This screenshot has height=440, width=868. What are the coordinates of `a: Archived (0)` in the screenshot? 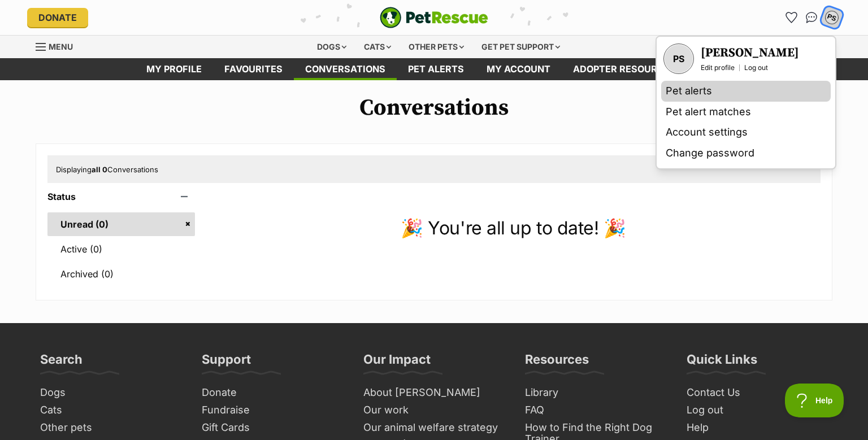 It's located at (121, 274).